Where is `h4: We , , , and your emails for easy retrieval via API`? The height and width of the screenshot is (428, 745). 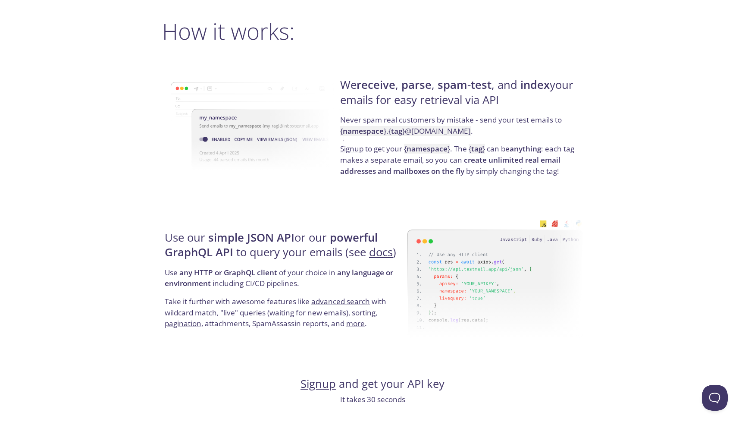
h4: We , , , and your emails for easy retrieval via API is located at coordinates (460, 96).